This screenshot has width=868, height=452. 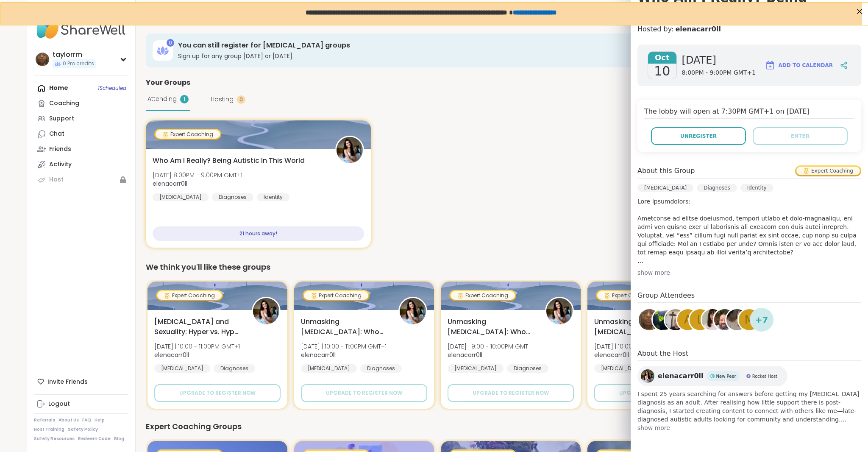 What do you see at coordinates (228, 161) in the screenshot?
I see `span: Who Am I Really? Being Autistic In This World` at bounding box center [228, 161].